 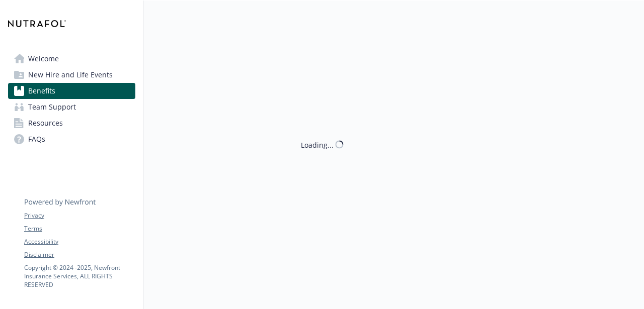 I want to click on a: New Hire and Life Events, so click(x=71, y=75).